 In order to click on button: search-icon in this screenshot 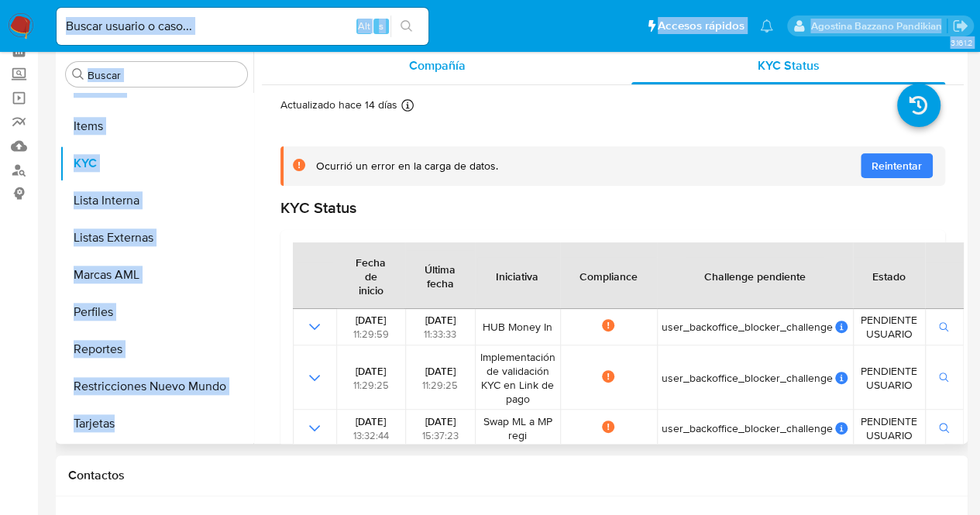, I will do `click(406, 27)`.